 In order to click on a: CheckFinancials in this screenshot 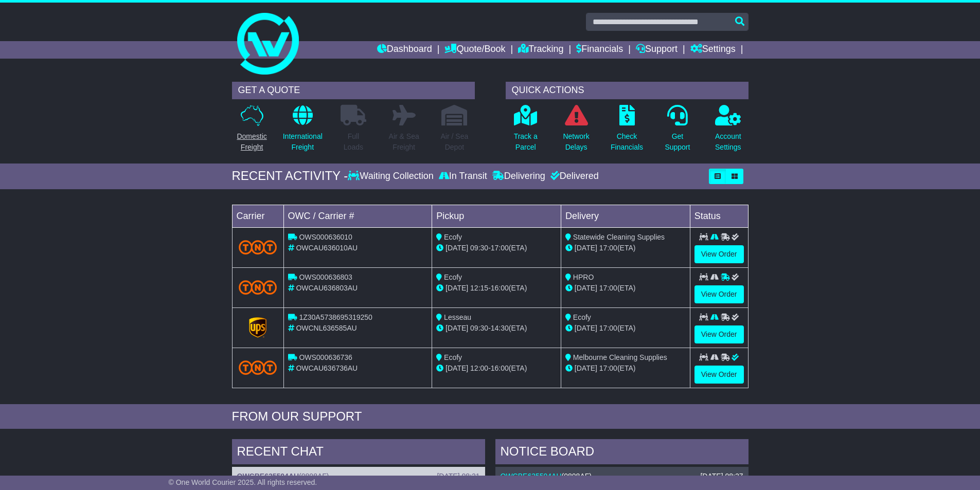, I will do `click(627, 131)`.